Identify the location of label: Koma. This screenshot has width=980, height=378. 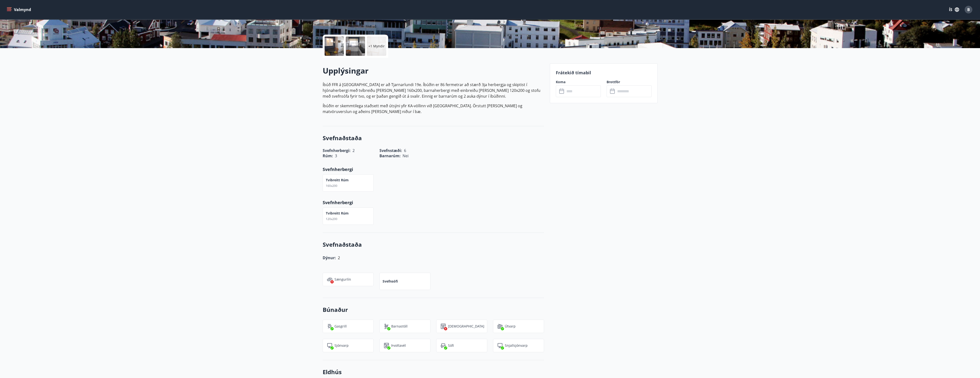
(578, 82).